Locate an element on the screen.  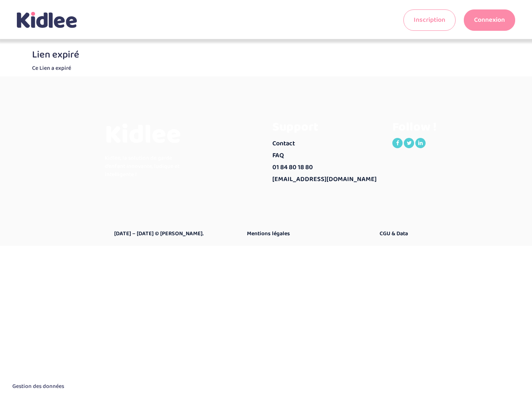
a: Connexion is located at coordinates (489, 20).